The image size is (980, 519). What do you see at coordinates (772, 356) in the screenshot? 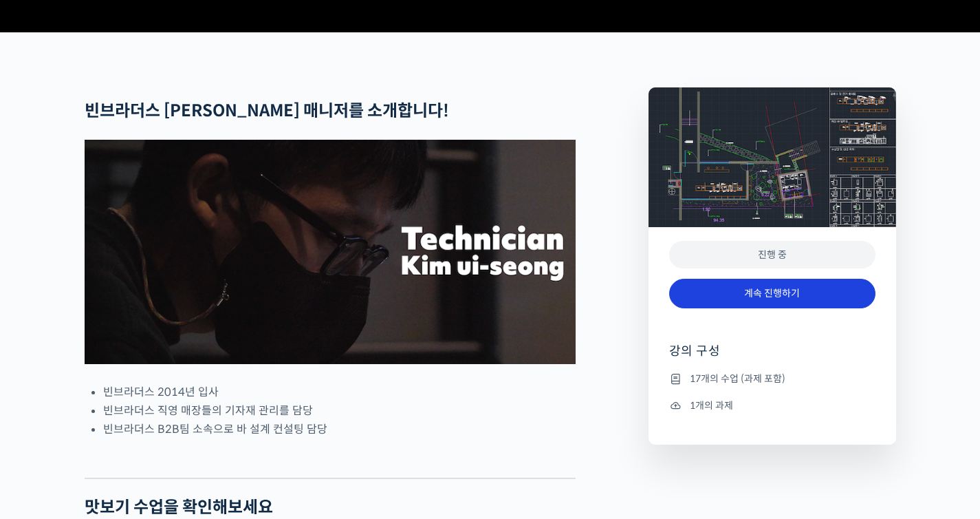
I see `h4: 강의 구성` at bounding box center [772, 356].